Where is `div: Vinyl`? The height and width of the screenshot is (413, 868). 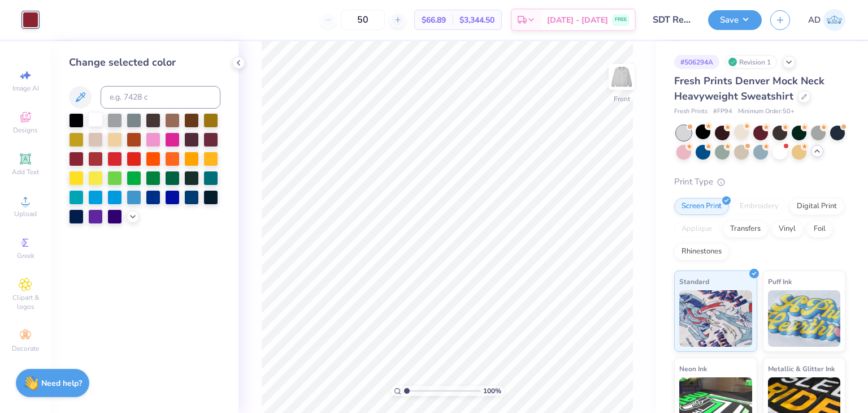 div: Vinyl is located at coordinates (787, 229).